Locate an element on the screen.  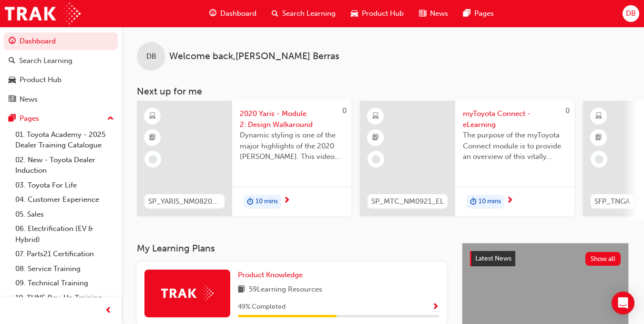
span: SP_YARIS_NM0820_EL_02 is located at coordinates (185, 201).